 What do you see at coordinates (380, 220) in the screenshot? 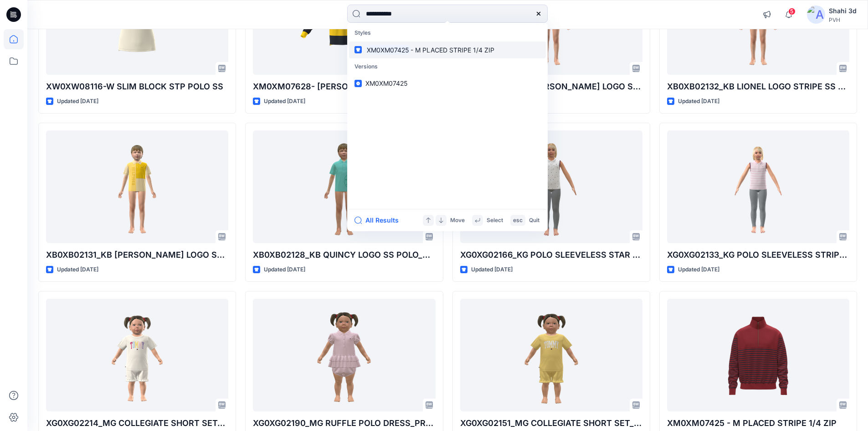
I see `button: All Results` at bounding box center [380, 220].